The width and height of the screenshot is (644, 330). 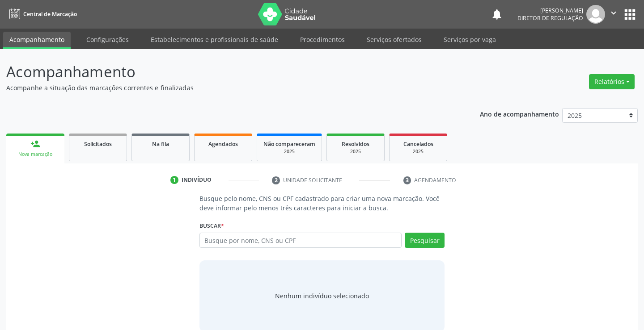 I want to click on label: Buscar, so click(x=212, y=226).